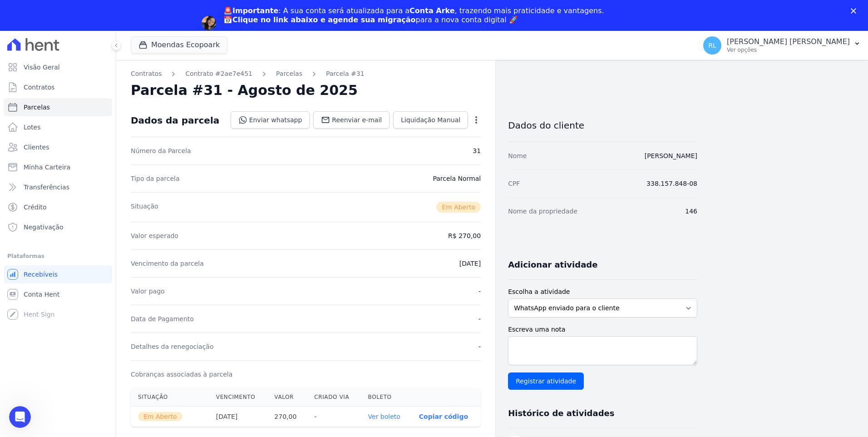 This screenshot has height=437, width=868. I want to click on a: Negativação, so click(58, 227).